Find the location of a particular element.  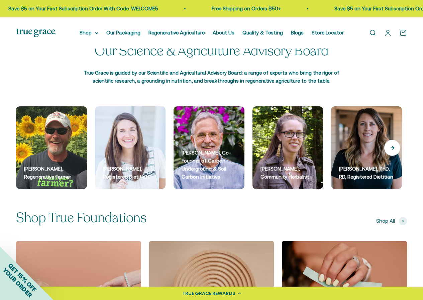

img: Community Herbalist is located at coordinates (288, 148).